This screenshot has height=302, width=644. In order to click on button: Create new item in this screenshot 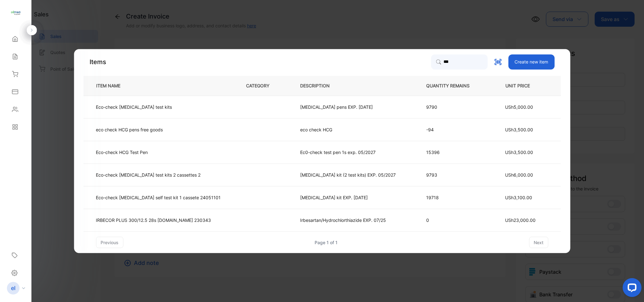, I will do `click(531, 62)`.